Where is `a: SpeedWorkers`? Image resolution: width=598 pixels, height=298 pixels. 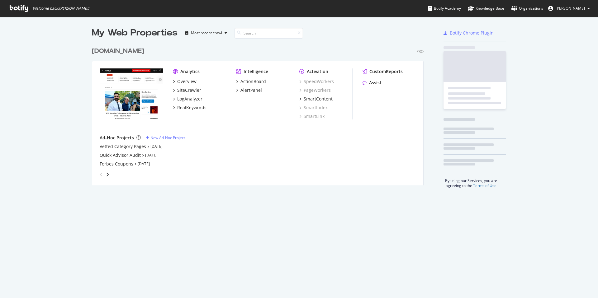 a: SpeedWorkers is located at coordinates (316, 82).